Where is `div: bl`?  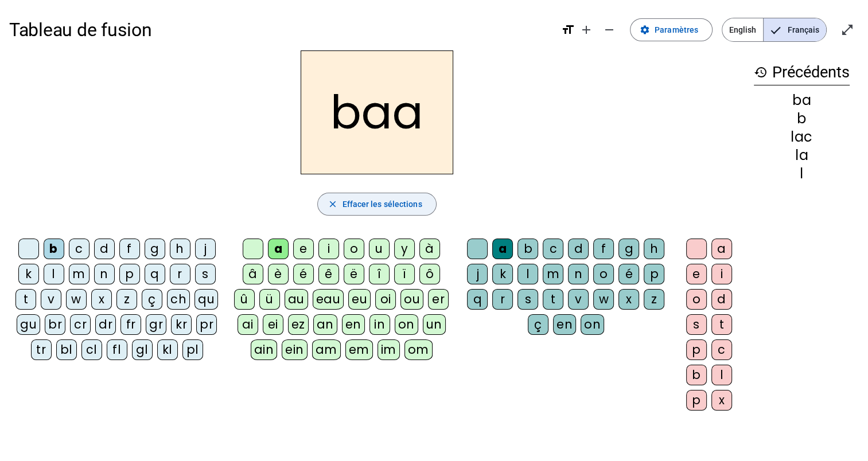 div: bl is located at coordinates (67, 350).